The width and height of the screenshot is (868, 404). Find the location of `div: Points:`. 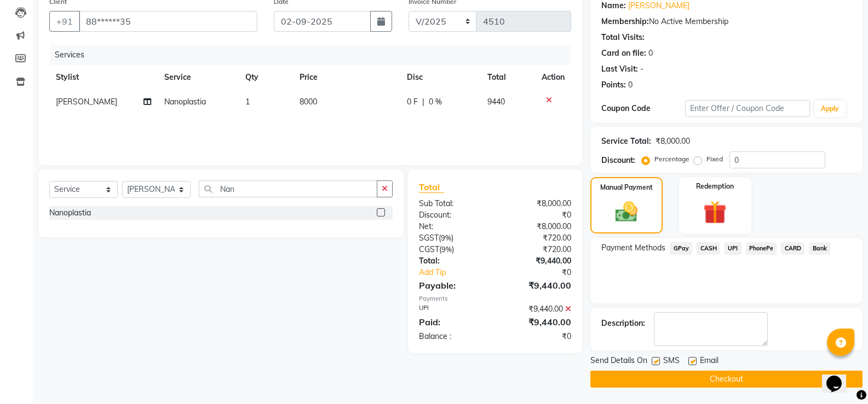

div: Points: is located at coordinates (613, 84).